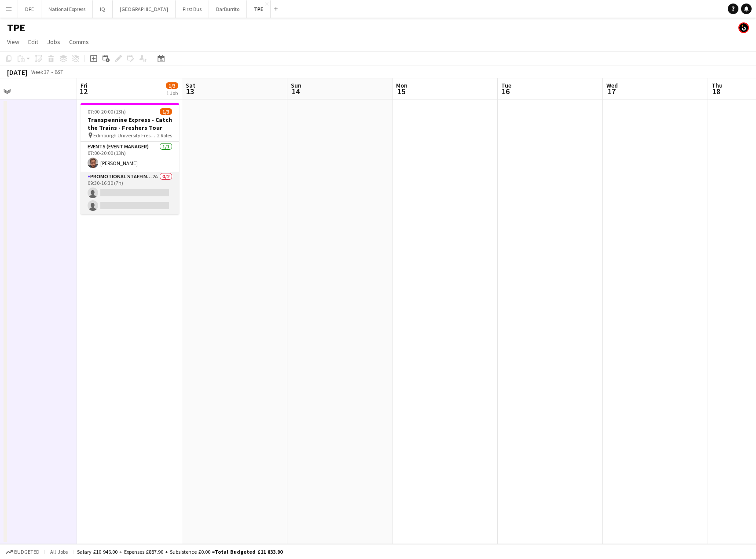 The height and width of the screenshot is (559, 756). I want to click on button: IQ, so click(102, 9).